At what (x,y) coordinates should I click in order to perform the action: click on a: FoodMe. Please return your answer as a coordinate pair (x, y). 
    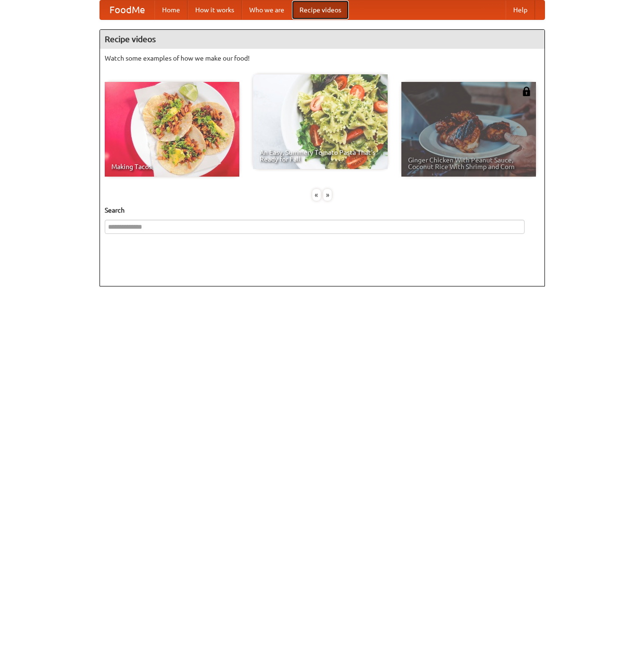
    Looking at the image, I should click on (127, 10).